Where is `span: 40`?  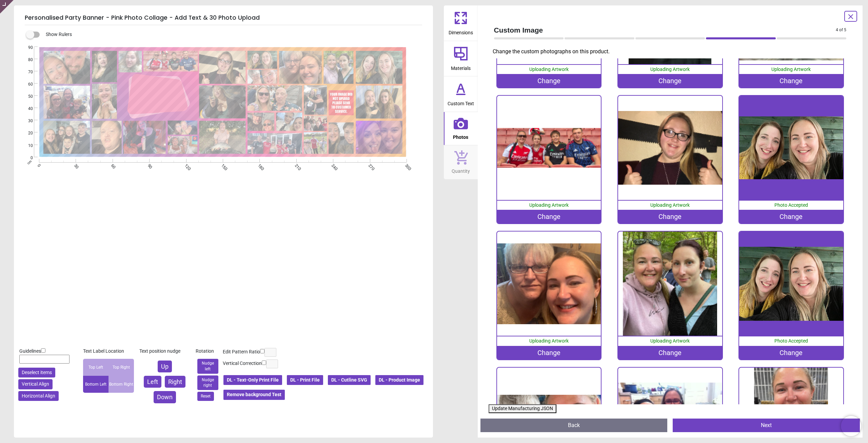
span: 40 is located at coordinates (27, 109).